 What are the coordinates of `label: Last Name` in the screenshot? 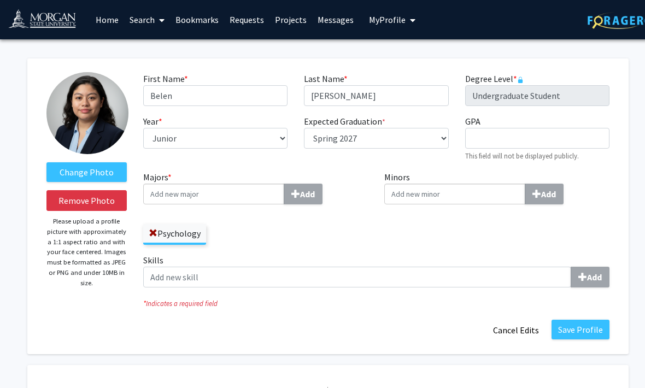 It's located at (326, 79).